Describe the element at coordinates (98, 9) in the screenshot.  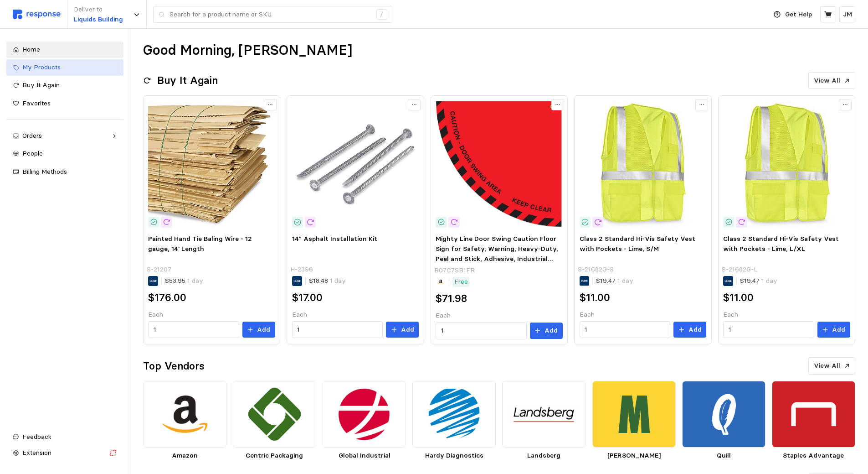
I see `p: Deliver to` at that location.